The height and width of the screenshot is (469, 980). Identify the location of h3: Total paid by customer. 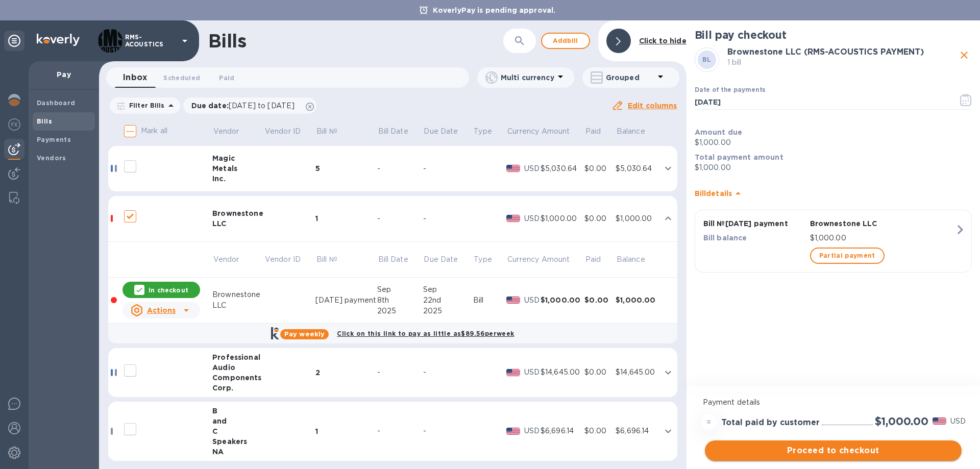
(771, 422).